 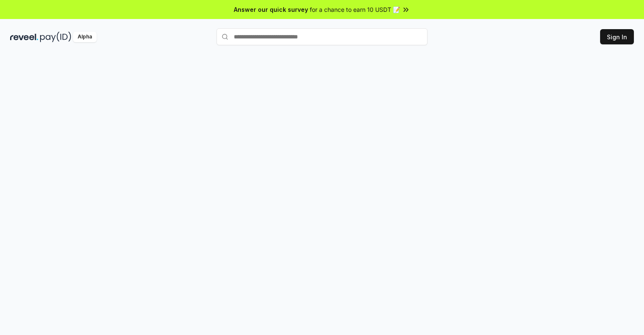 What do you see at coordinates (355, 9) in the screenshot?
I see `span: for a chance to earn 10 USDT 📝` at bounding box center [355, 9].